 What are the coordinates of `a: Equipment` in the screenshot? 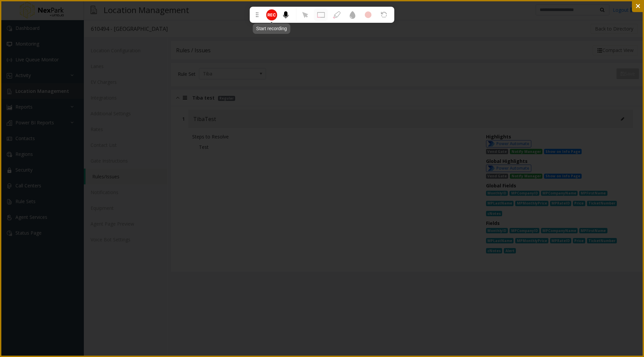 It's located at (125, 208).